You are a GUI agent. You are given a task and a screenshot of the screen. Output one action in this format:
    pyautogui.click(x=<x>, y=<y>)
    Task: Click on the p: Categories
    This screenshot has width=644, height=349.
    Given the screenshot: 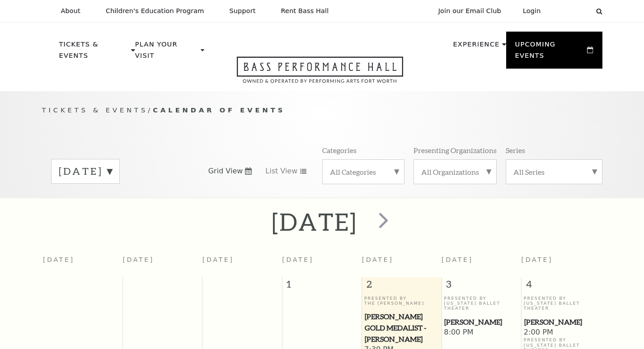 What is the action you would take?
    pyautogui.click(x=339, y=150)
    